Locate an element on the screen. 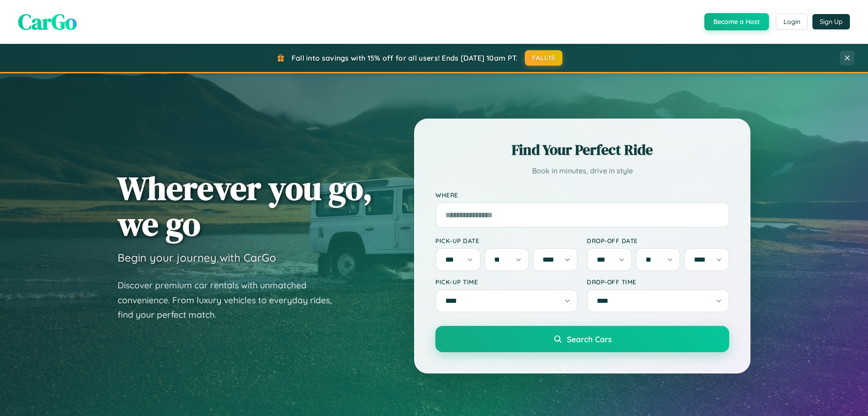  button: Sign Up is located at coordinates (831, 22).